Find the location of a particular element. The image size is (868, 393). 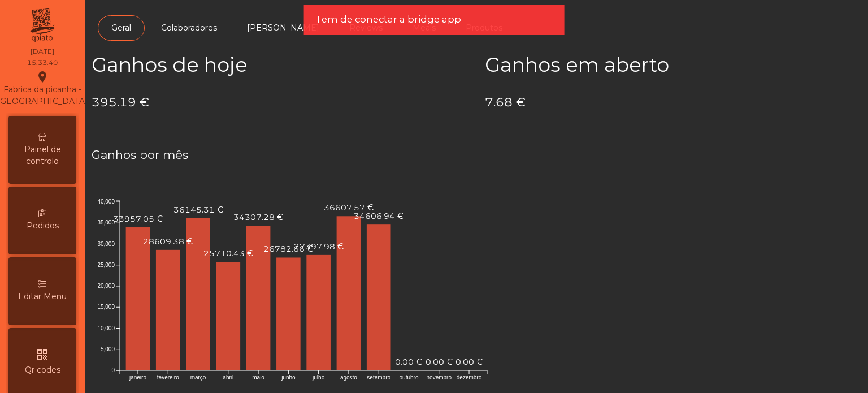

span: Tem de conectar a bridge app is located at coordinates (388, 19).